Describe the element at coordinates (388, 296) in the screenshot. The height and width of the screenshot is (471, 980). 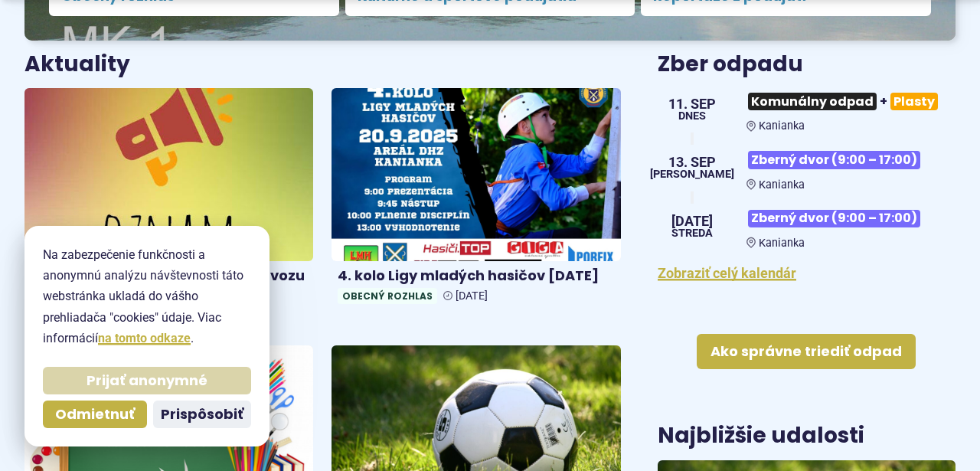
I see `span: Obecný rozhlas` at that location.